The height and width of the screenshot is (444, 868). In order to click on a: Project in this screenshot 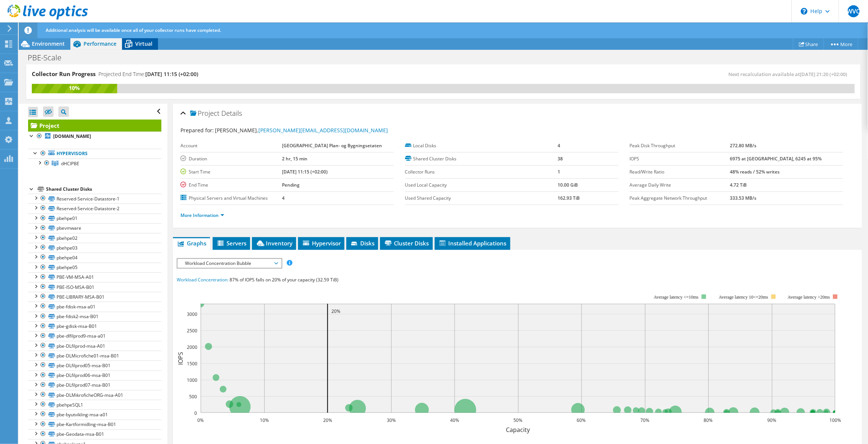, I will do `click(95, 125)`.